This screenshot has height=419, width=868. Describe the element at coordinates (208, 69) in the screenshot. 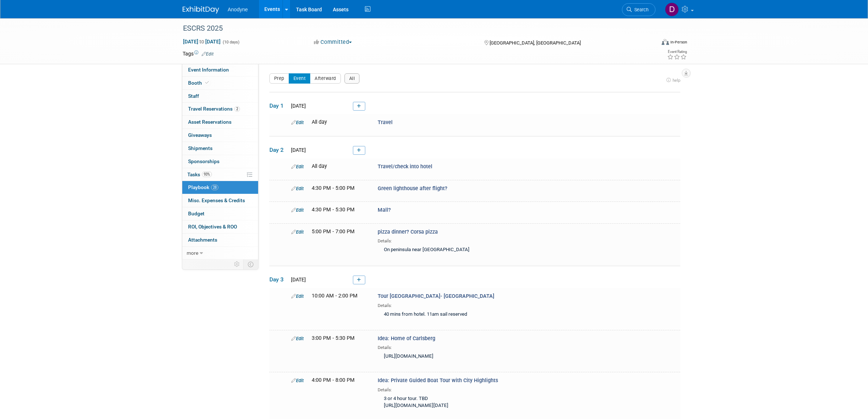

I see `span: Event Information` at that location.